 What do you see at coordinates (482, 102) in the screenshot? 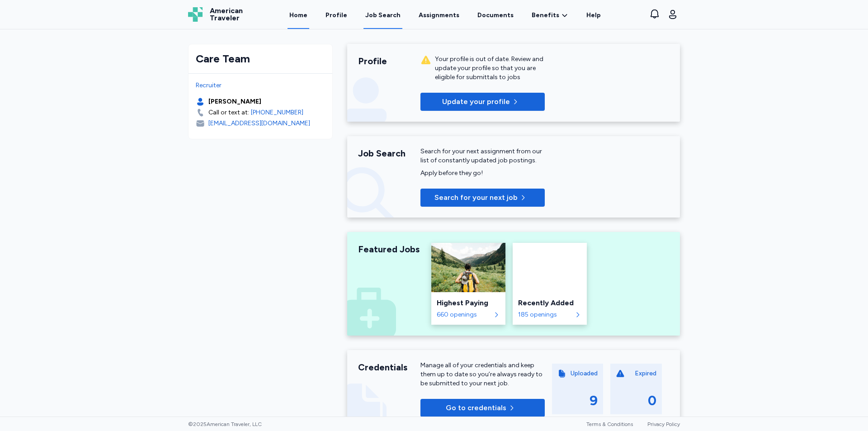
I see `button: Update your profile` at bounding box center [482, 102].